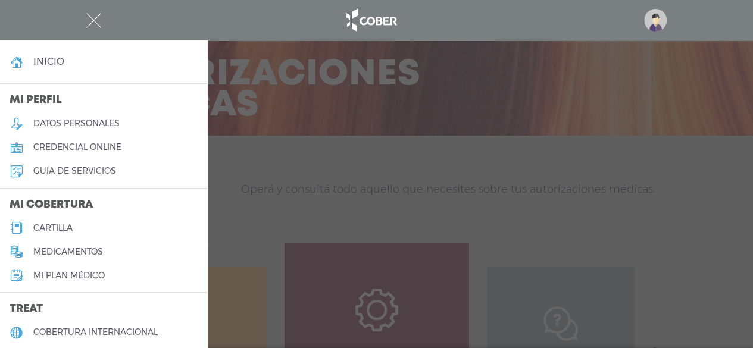 The image size is (753, 348). Describe the element at coordinates (53, 228) in the screenshot. I see `h5: cartilla` at that location.